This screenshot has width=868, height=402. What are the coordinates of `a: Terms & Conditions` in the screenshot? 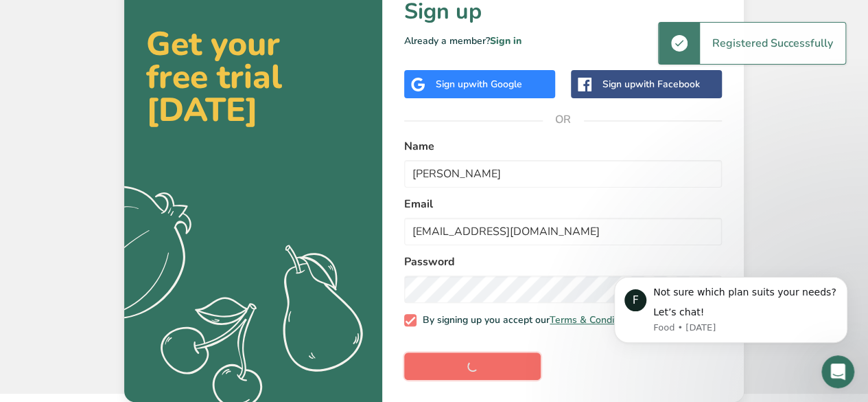 It's located at (592, 319).